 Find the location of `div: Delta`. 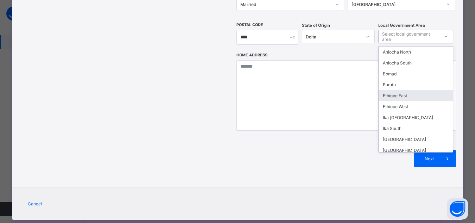

div: Delta is located at coordinates (333, 37).